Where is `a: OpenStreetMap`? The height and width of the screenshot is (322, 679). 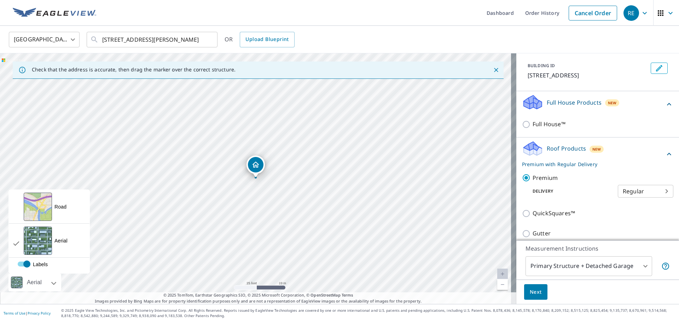
a: OpenStreetMap is located at coordinates (326, 295).